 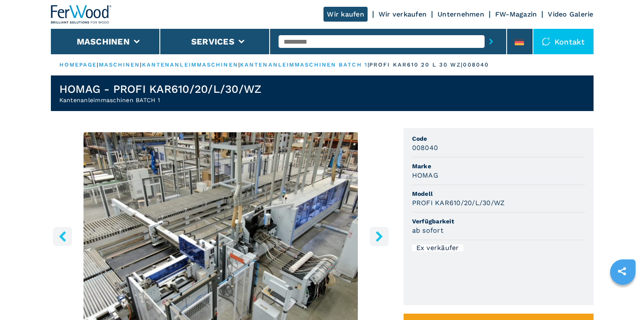 What do you see at coordinates (416, 65) in the screenshot?
I see `p: profi kar610 20 l 30 wz |` at bounding box center [416, 65].